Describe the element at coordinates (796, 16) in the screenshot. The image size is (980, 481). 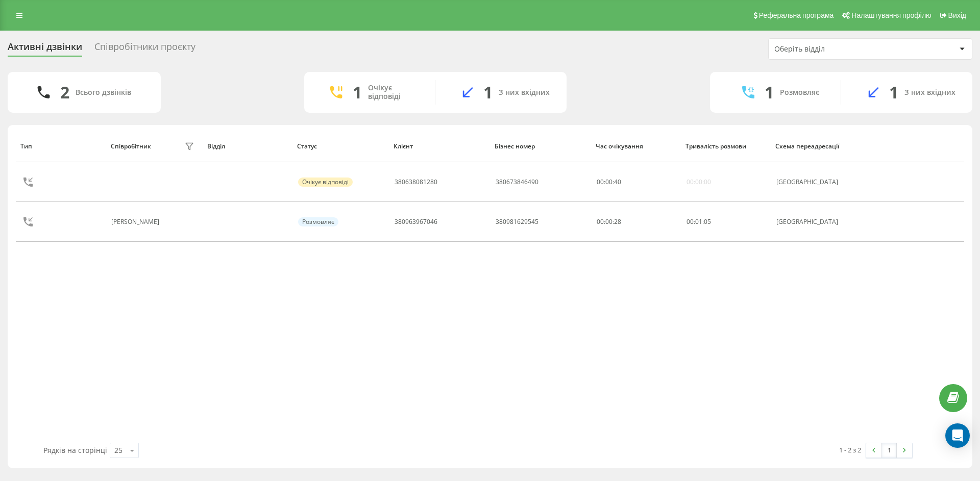
I see `span: Реферальна програма` at that location.